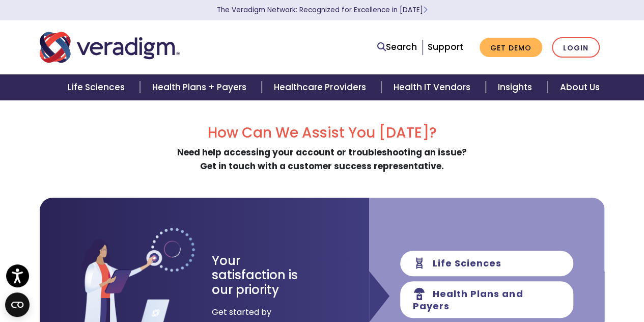 This screenshot has height=322, width=644. Describe the element at coordinates (110, 47) in the screenshot. I see `img: Veradigm logo` at that location.